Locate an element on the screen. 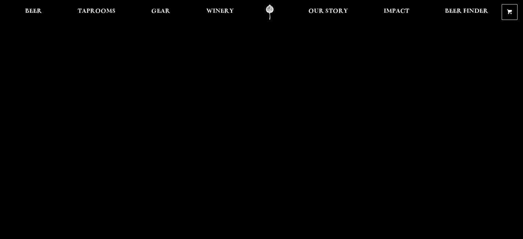  span: Our Story is located at coordinates (328, 11).